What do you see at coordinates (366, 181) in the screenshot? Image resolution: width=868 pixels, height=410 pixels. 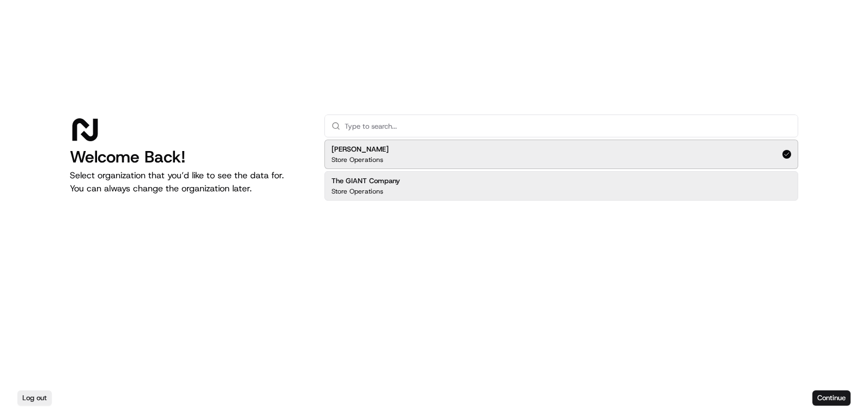 I see `h2: The GIANT Company` at bounding box center [366, 181].